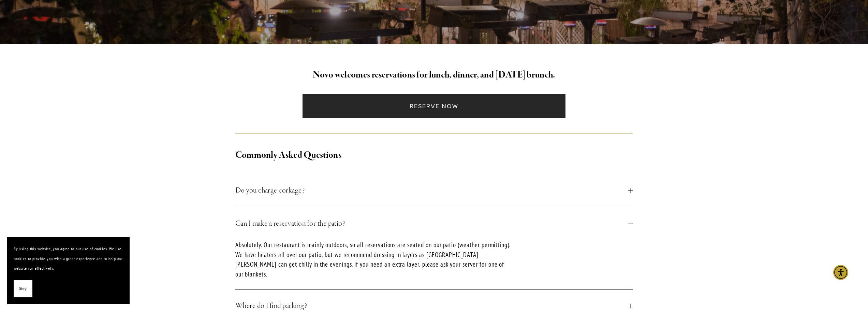 This screenshot has width=868, height=311. What do you see at coordinates (434, 190) in the screenshot?
I see `button: Do you charge corkage?` at bounding box center [434, 190].